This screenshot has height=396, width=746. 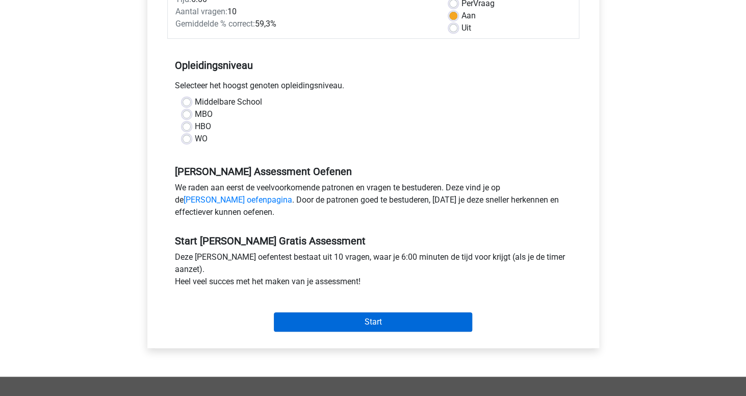 I want to click on h5: Opleidingsniveau, so click(x=373, y=65).